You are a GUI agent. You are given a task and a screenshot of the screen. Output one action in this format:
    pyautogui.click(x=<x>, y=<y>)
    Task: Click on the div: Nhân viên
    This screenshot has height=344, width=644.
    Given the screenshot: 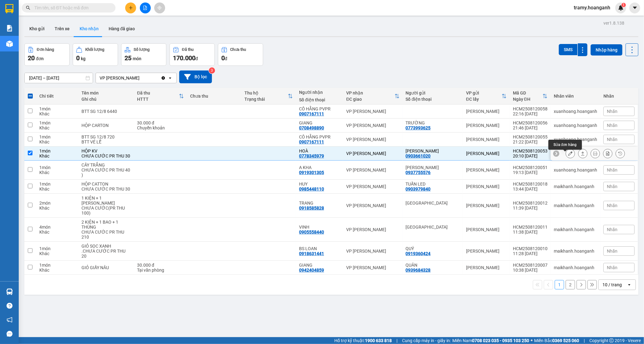 What is the action you would take?
    pyautogui.click(x=575, y=96)
    